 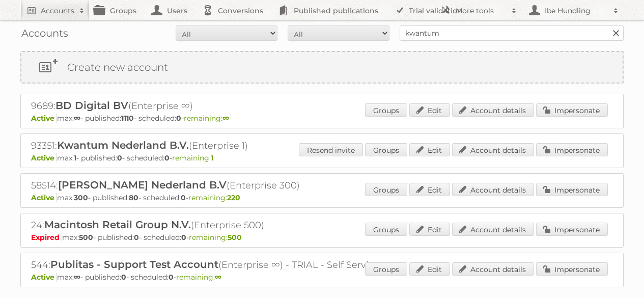 What do you see at coordinates (46, 237) in the screenshot?
I see `span: Expired` at bounding box center [46, 237].